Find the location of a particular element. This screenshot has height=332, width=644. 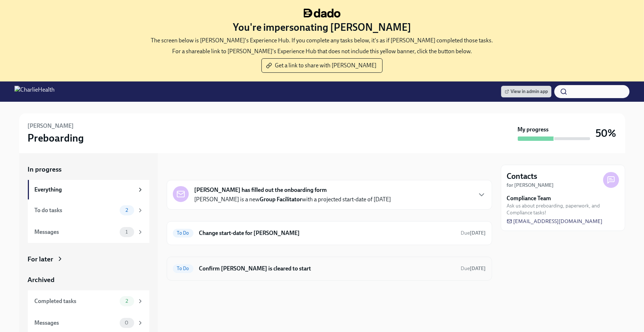

span: October 27th, 2025 09:00 is located at coordinates (473, 233).